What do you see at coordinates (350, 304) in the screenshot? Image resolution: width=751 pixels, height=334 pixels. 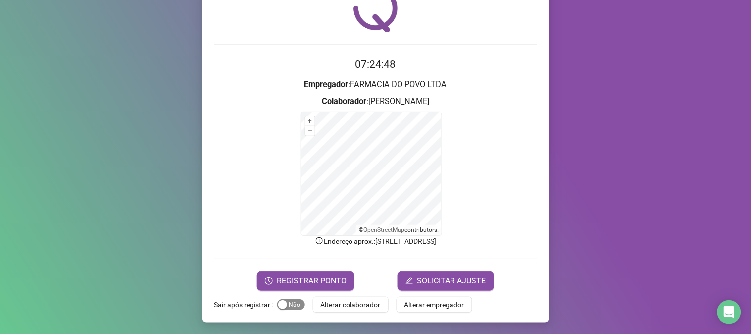 I see `span: Alterar colaborador` at bounding box center [350, 304].